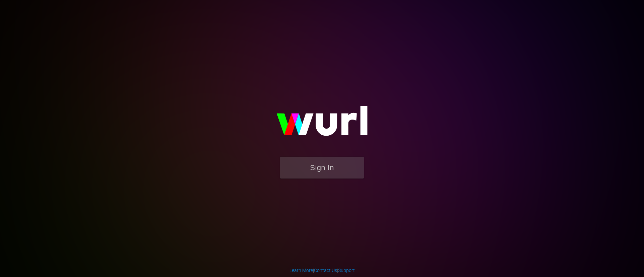 This screenshot has width=644, height=277. I want to click on button: Sign In, so click(322, 168).